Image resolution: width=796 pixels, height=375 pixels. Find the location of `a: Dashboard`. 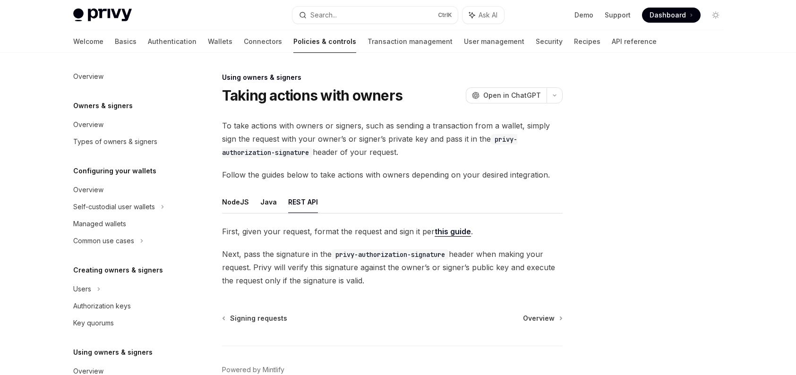

a: Dashboard is located at coordinates (672, 15).